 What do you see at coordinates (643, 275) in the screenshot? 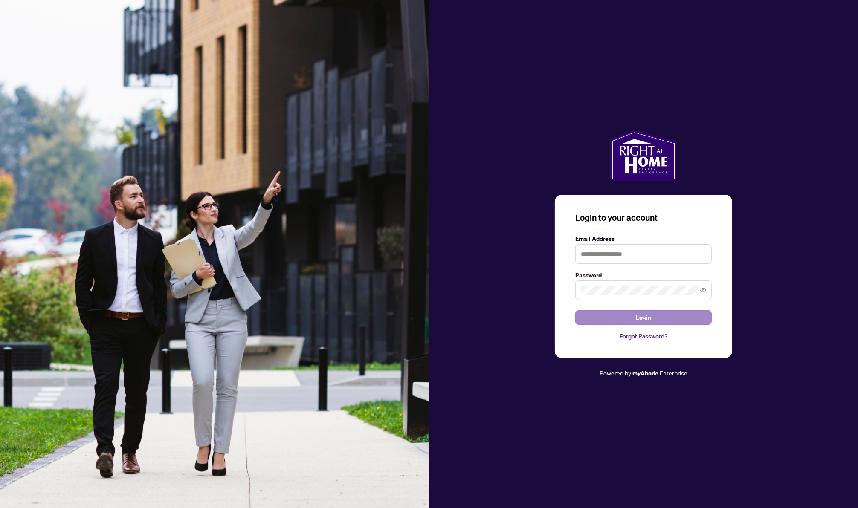
I see `label: Password` at bounding box center [643, 275].